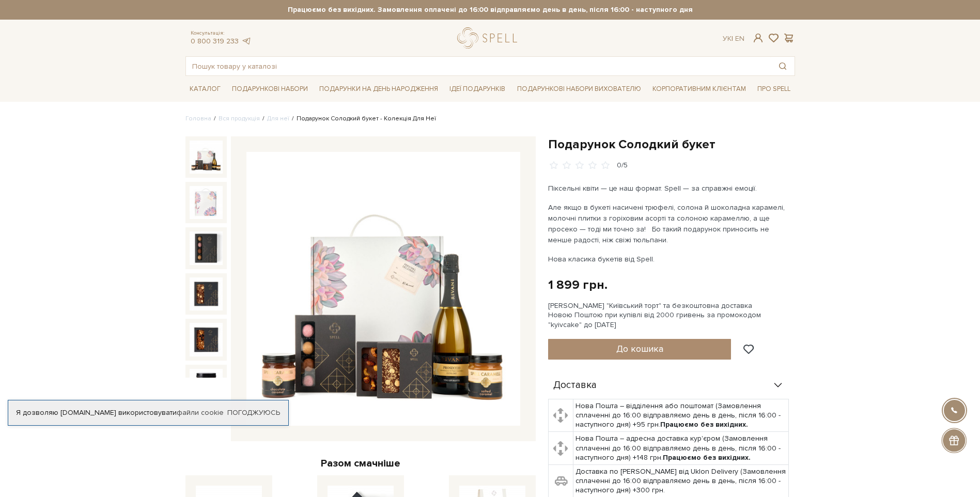  I want to click on a: 0 800 319 233, so click(215, 41).